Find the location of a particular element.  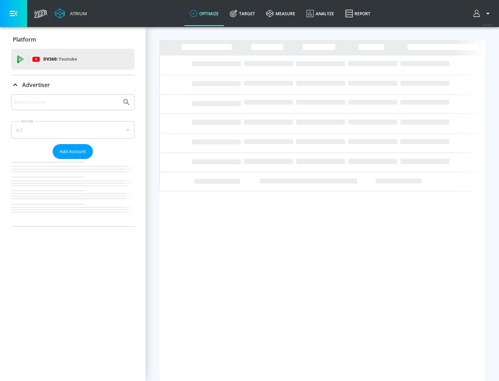

p: Platform is located at coordinates (24, 40).